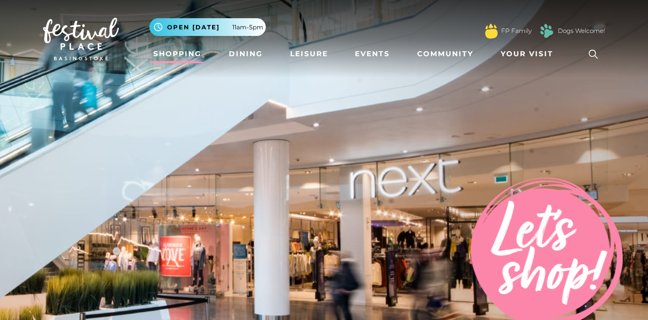  What do you see at coordinates (372, 54) in the screenshot?
I see `a: Events` at bounding box center [372, 54].